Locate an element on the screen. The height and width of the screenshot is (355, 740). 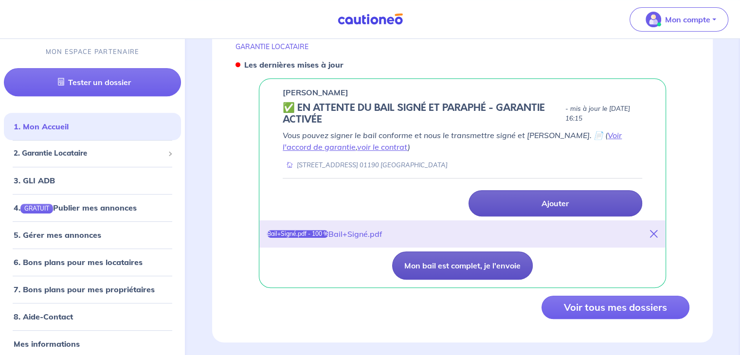
div: Bail+Signé.pdf is located at coordinates (355, 234).